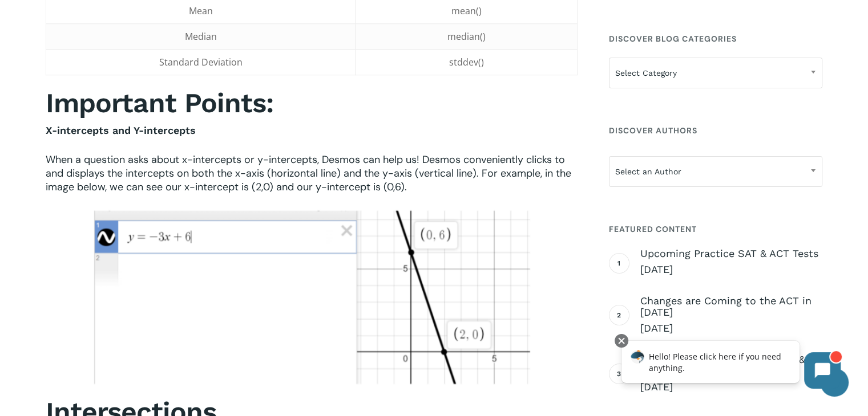 This screenshot has height=416, width=868. I want to click on span: Standard Deviation, so click(201, 62).